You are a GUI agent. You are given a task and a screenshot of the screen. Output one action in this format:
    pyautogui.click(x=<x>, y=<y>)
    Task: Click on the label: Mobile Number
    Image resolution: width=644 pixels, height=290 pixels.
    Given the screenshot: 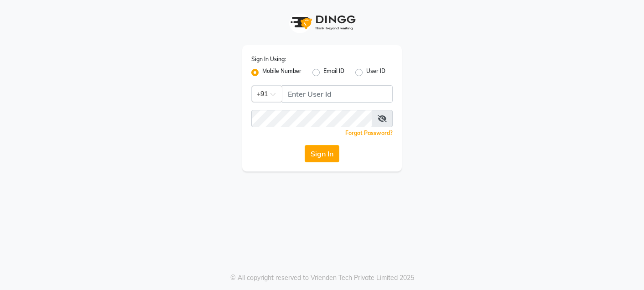 What is the action you would take?
    pyautogui.click(x=282, y=73)
    